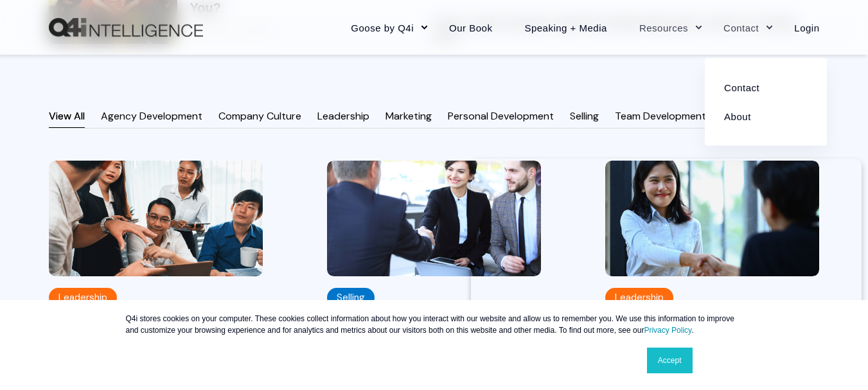 This screenshot has height=390, width=868. I want to click on font: Leadership, so click(83, 298).